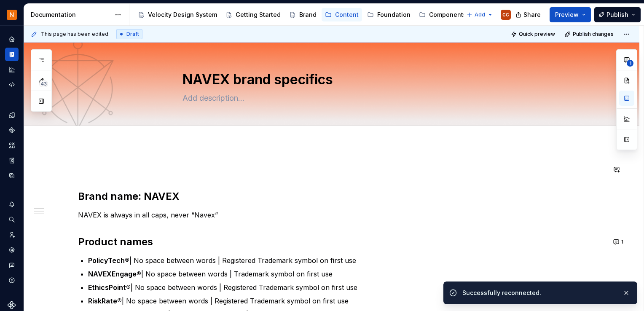  Describe the element at coordinates (12, 305) in the screenshot. I see `a: Supernova Logo` at that location.